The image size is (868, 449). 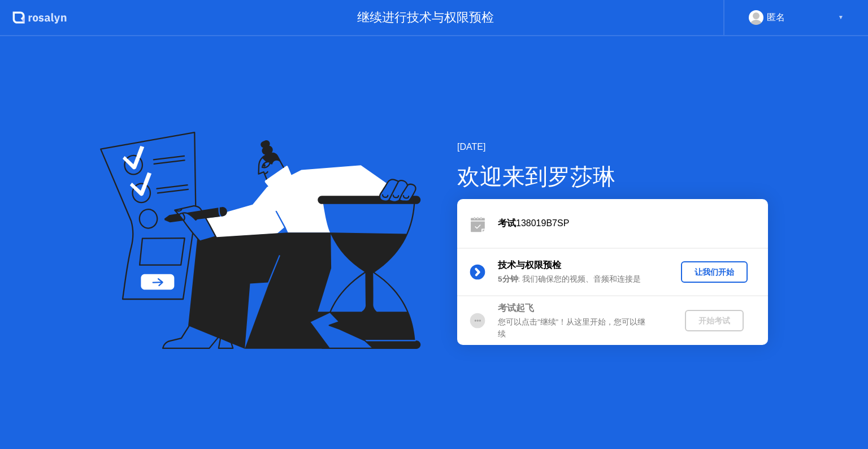 What do you see at coordinates (579, 328) in the screenshot?
I see `div: 您可以点击”继续”！从这里开始，您可以继续` at bounding box center [579, 328].